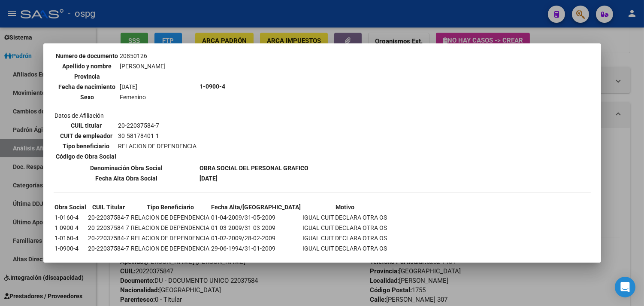 The height and width of the screenshot is (306, 644). I want to click on th: Tipo Beneficiario, so click(170, 207).